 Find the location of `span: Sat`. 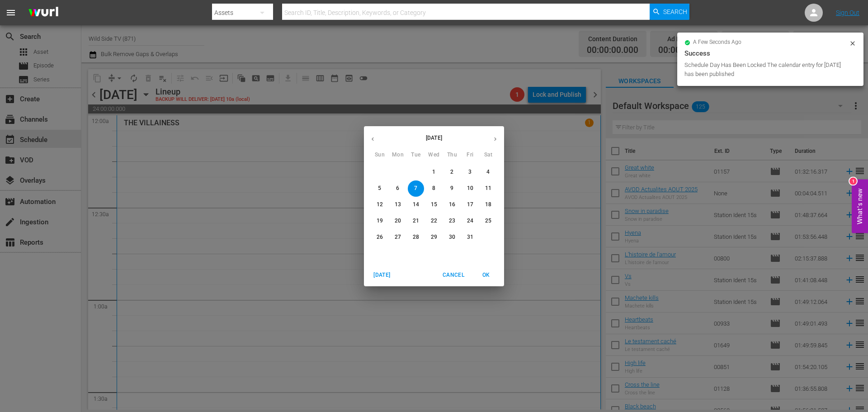

span: Sat is located at coordinates (488, 155).